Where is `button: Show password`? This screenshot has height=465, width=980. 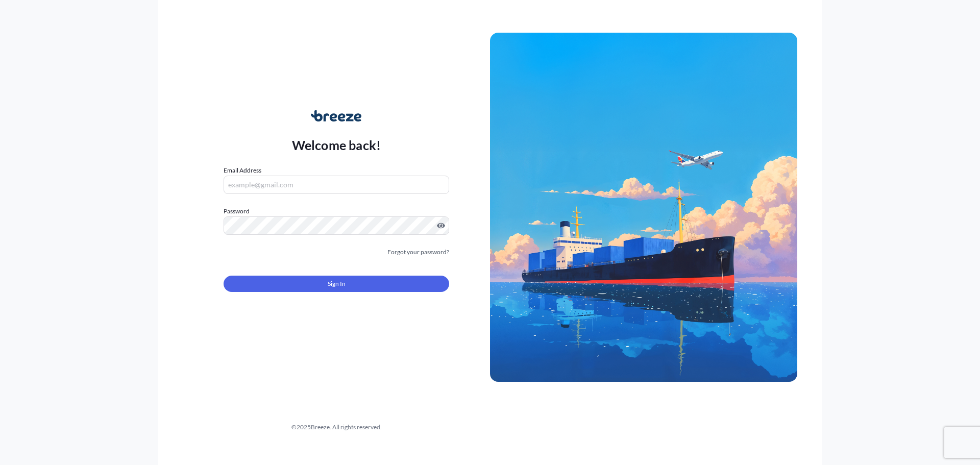 button: Show password is located at coordinates (441, 226).